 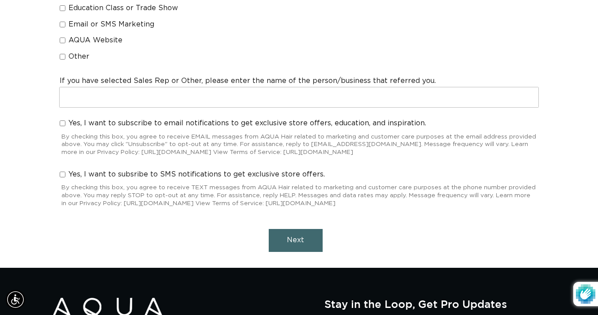 What do you see at coordinates (95, 40) in the screenshot?
I see `span: AQUA Website` at bounding box center [95, 40].